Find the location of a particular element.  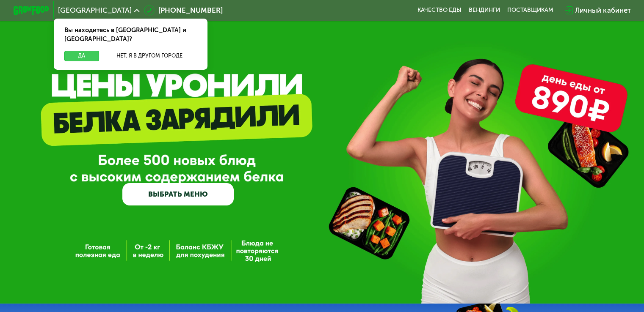

a: ВЫБРАТЬ МЕНЮ is located at coordinates (178, 194).